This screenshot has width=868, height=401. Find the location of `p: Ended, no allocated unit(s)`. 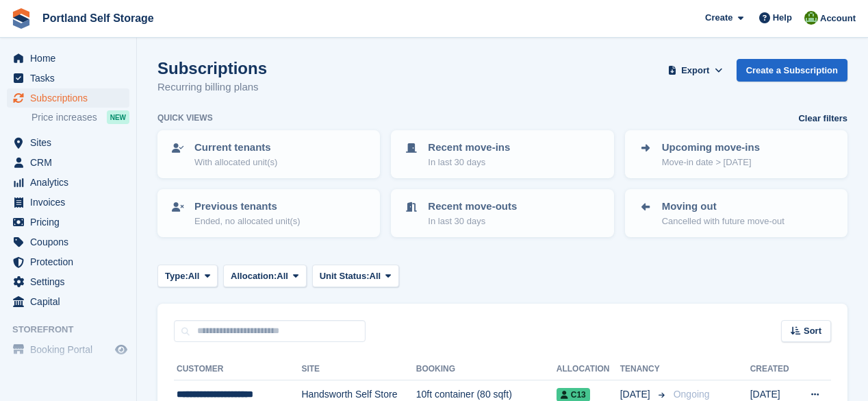

p: Ended, no allocated unit(s) is located at coordinates (247, 221).